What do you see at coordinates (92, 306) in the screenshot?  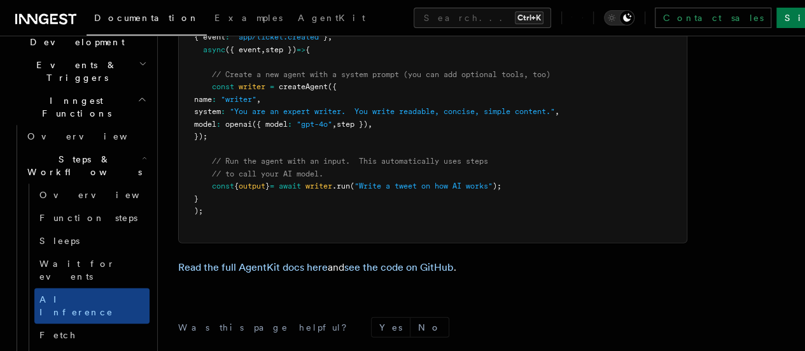 I see `a: AI Inference` at bounding box center [92, 306].